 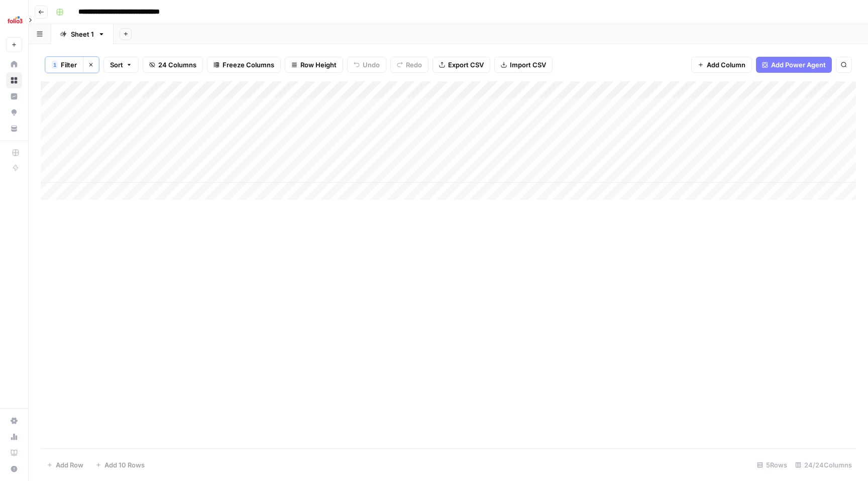 What do you see at coordinates (14, 129) in the screenshot?
I see `a: Your Data` at bounding box center [14, 129].